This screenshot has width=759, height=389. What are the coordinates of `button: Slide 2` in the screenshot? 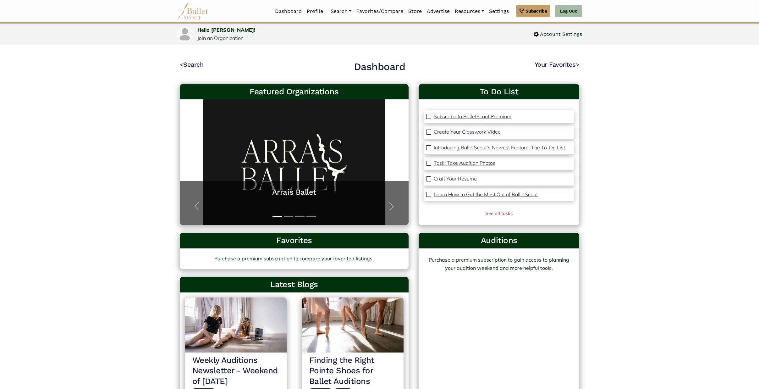 It's located at (288, 216).